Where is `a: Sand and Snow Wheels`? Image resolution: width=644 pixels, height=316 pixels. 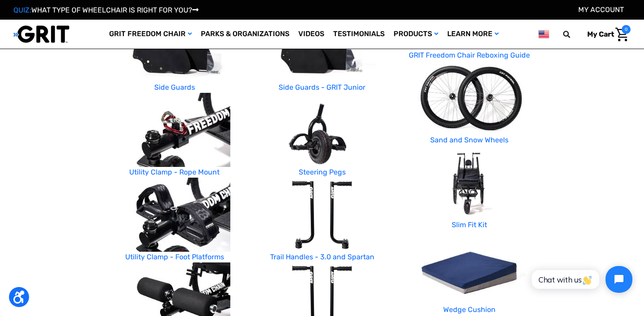
a: Sand and Snow Wheels is located at coordinates (469, 140).